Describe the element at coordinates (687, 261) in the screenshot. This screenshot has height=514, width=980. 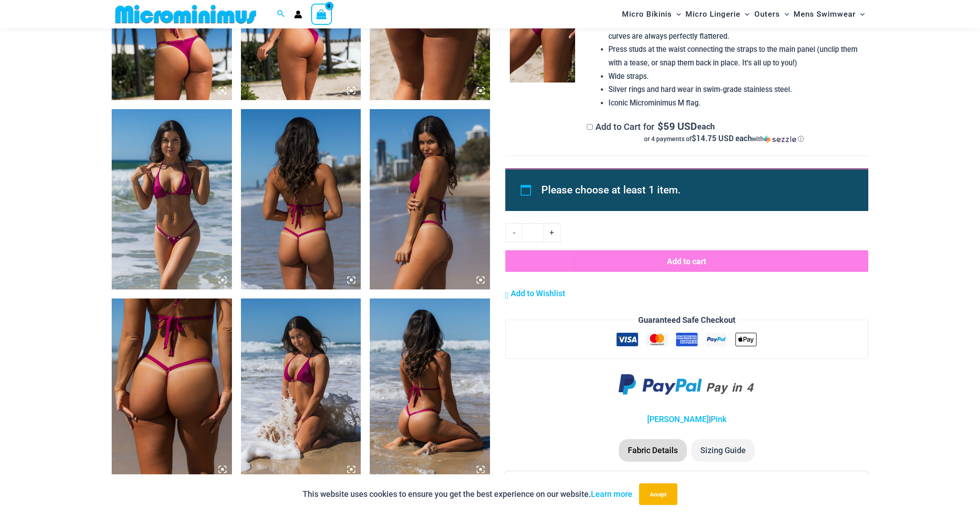
I see `button: Add to cart` at that location.